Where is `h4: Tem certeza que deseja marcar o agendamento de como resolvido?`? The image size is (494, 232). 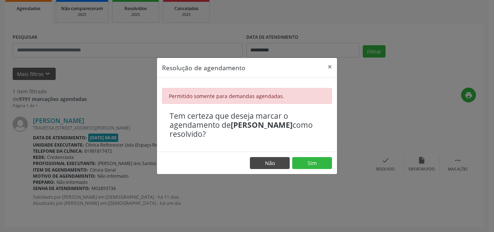
h4: Tem certeza que deseja marcar o agendamento de como resolvido? is located at coordinates (247, 125).